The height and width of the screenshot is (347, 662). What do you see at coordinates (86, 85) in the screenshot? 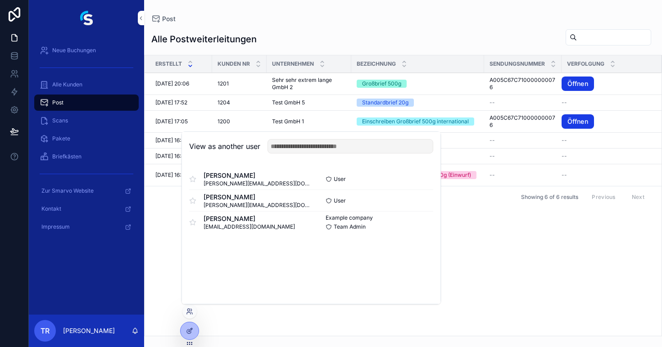
I see `a: Alle Kunden` at bounding box center [86, 85].